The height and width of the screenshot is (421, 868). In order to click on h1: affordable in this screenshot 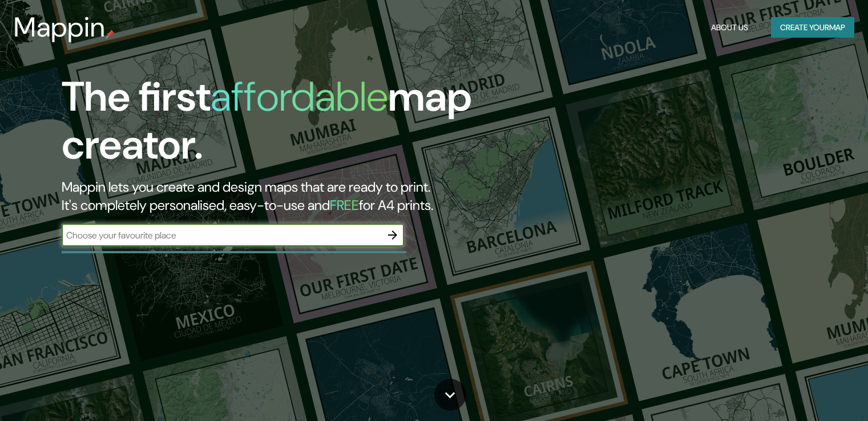, I will do `click(299, 96)`.